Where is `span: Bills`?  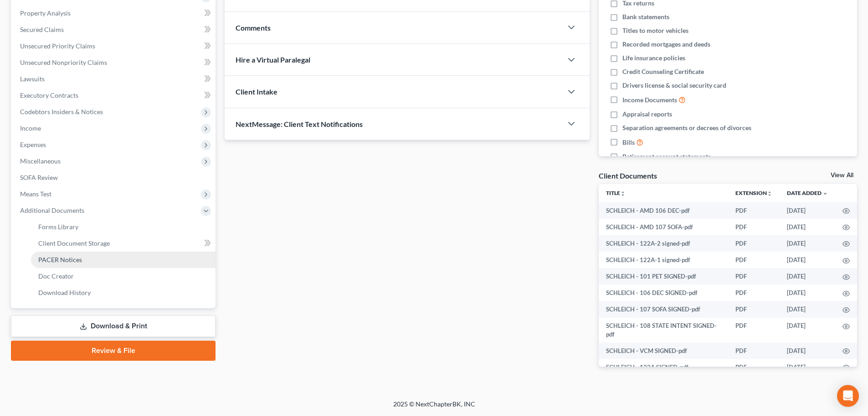 span: Bills is located at coordinates (629, 142).